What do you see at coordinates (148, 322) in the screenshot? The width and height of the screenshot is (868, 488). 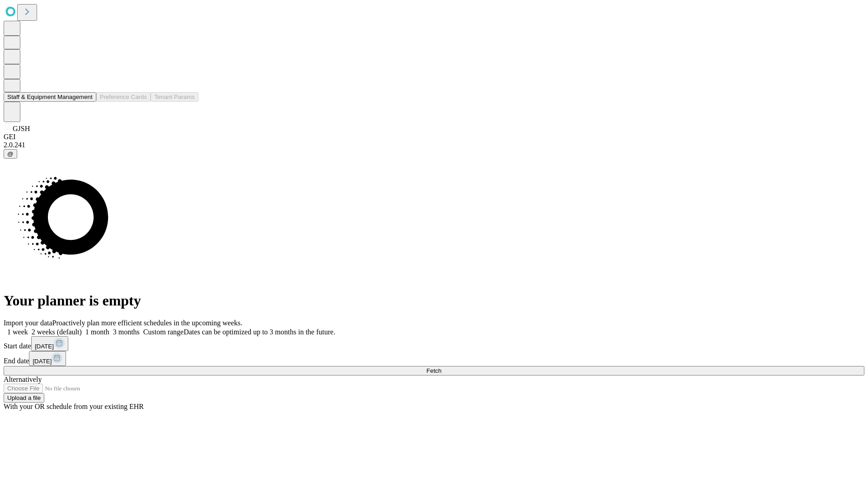 I see `span: Proactively plan more efficient schedules in the upcoming weeks.` at bounding box center [148, 322].